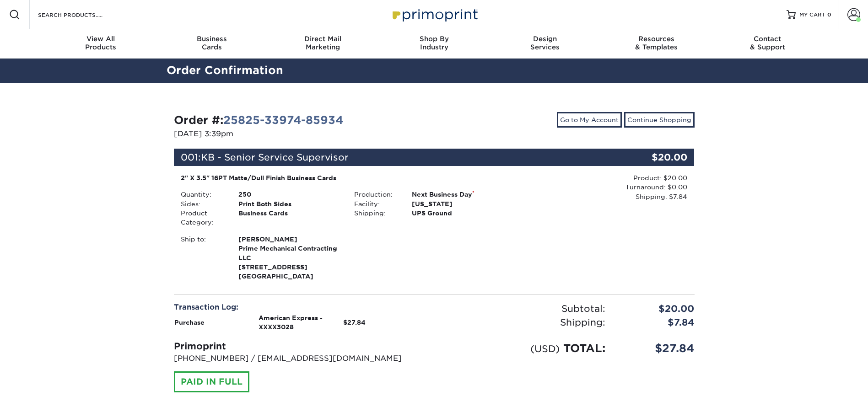  I want to click on div: $7.84, so click(656, 323).